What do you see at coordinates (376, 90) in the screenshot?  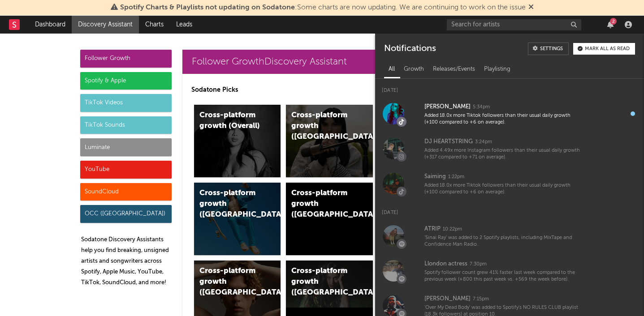 I see `p: Sodatone Picks` at bounding box center [376, 90].